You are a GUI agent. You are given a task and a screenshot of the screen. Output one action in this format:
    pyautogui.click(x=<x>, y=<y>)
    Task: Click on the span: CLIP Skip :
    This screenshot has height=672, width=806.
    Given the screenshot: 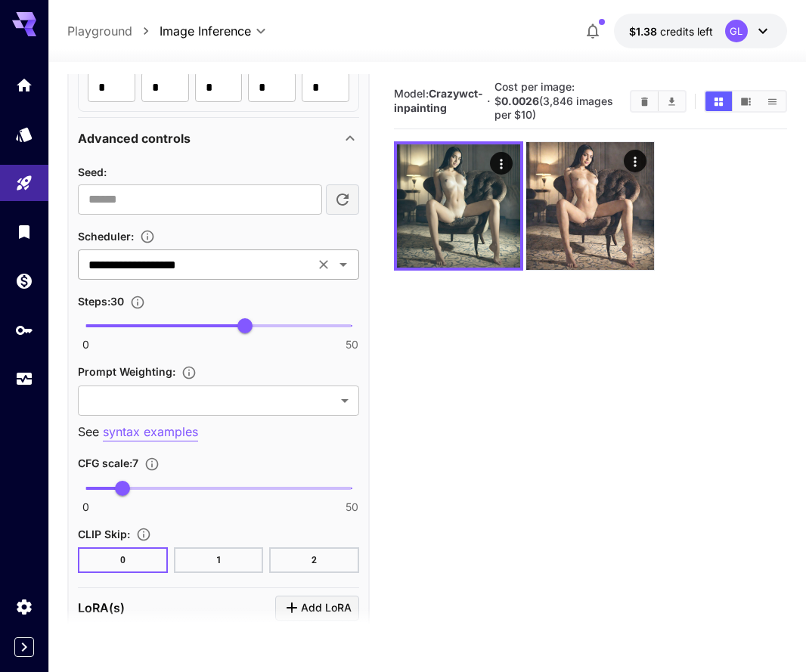 What is the action you would take?
    pyautogui.click(x=104, y=533)
    